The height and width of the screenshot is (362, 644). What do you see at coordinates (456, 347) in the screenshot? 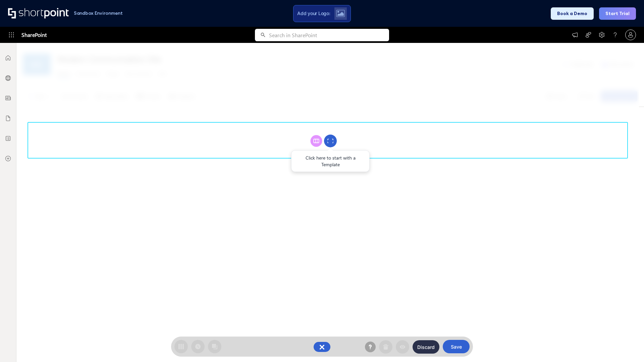
I see `button: Save` at bounding box center [456, 347].